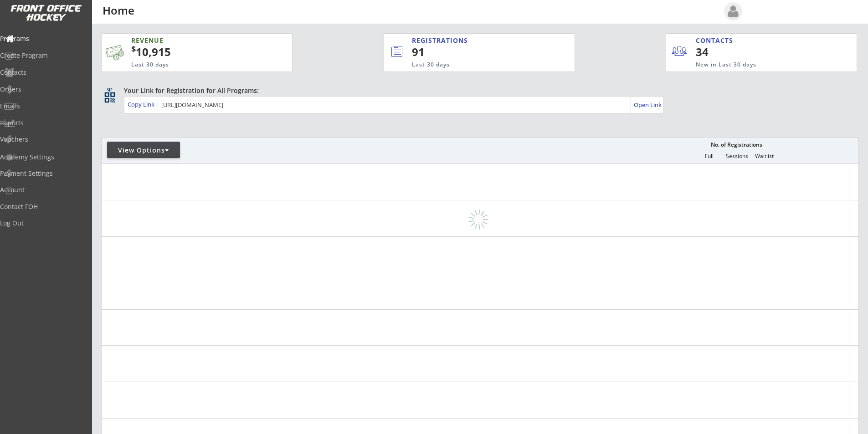 The image size is (868, 434). Describe the element at coordinates (190, 40) in the screenshot. I see `div: REVENUE` at that location.